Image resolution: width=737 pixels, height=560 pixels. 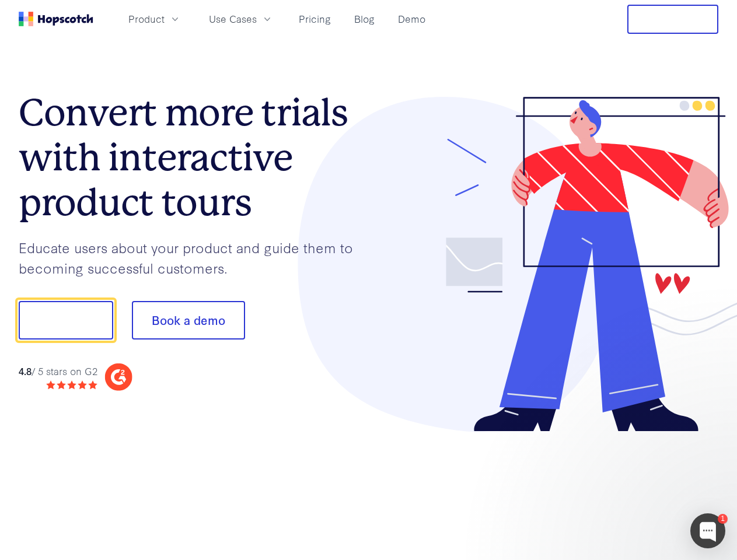 I want to click on button: Use Cases, so click(x=241, y=19).